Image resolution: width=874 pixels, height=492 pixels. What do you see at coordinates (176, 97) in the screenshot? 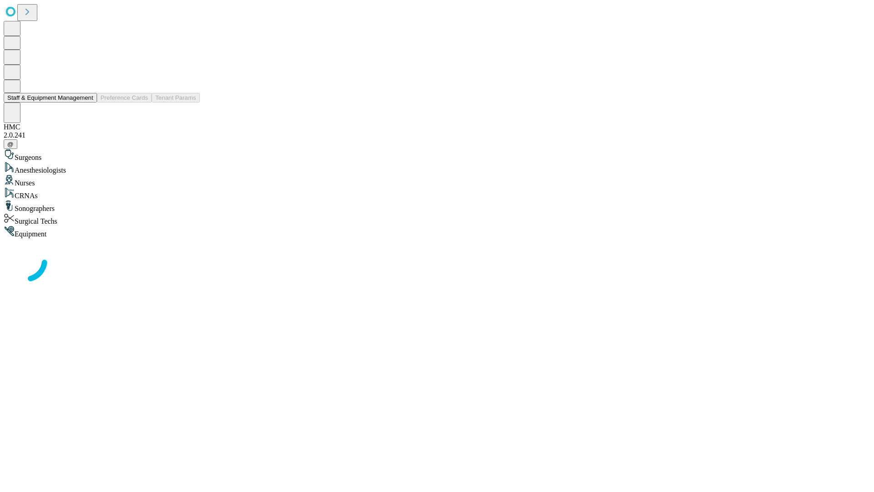
I see `button: Tenant Params` at bounding box center [176, 97].